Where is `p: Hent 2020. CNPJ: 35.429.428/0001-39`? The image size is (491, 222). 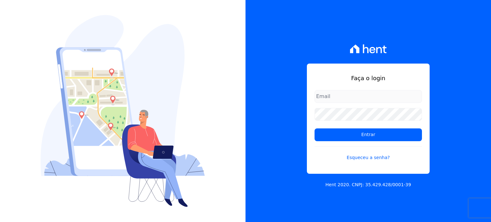 p: Hent 2020. CNPJ: 35.429.428/0001-39 is located at coordinates (368, 185).